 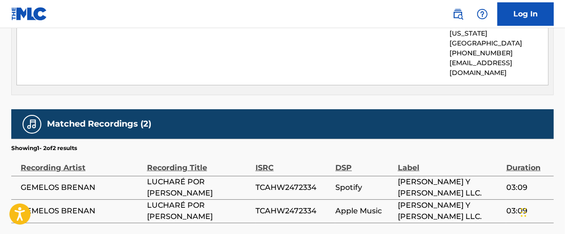 I want to click on div: Chat Widget, so click(x=541, y=212).